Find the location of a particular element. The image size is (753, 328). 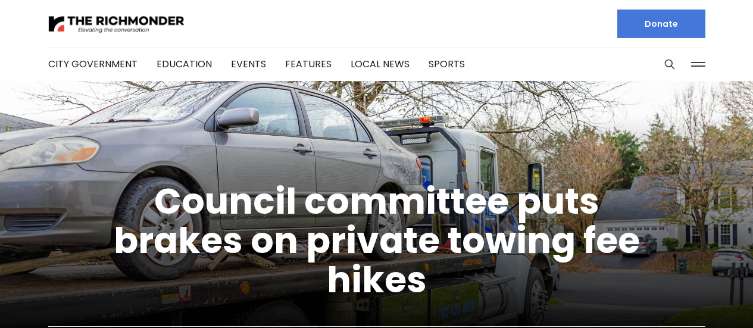

a: Events is located at coordinates (248, 64).